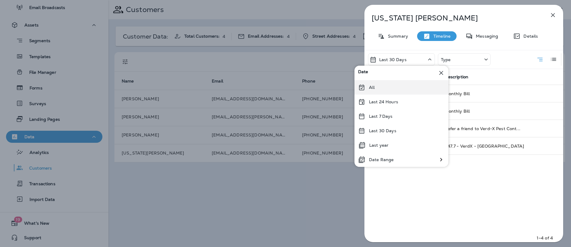 The width and height of the screenshot is (571, 247). I want to click on button: Summary View, so click(540, 59).